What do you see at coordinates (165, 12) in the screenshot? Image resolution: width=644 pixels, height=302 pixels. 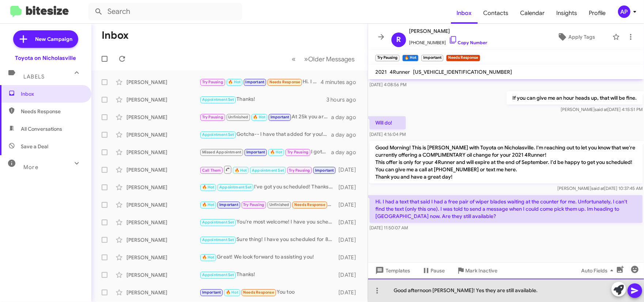 I see `input: Search` at bounding box center [165, 12].